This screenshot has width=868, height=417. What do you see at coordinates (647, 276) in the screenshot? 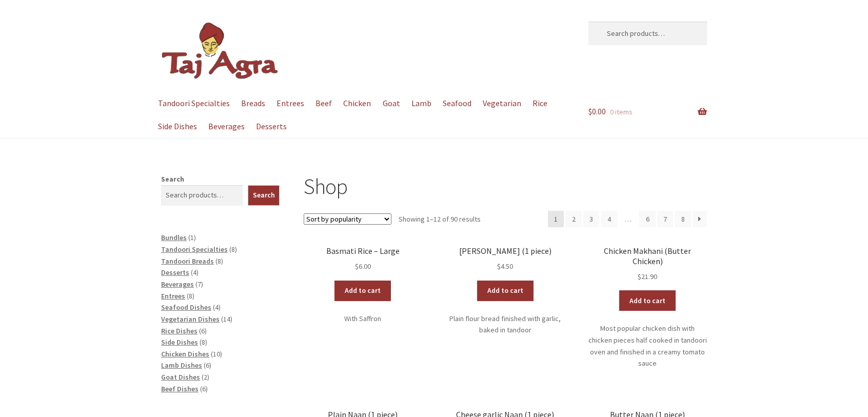
I see `bdi: 21.90` at bounding box center [647, 276].